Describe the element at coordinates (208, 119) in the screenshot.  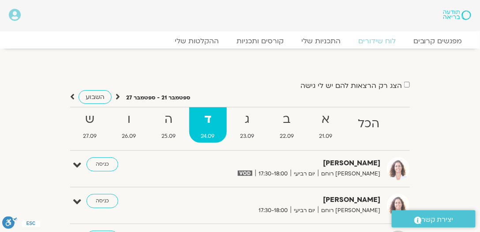
I see `strong: ד` at that location.